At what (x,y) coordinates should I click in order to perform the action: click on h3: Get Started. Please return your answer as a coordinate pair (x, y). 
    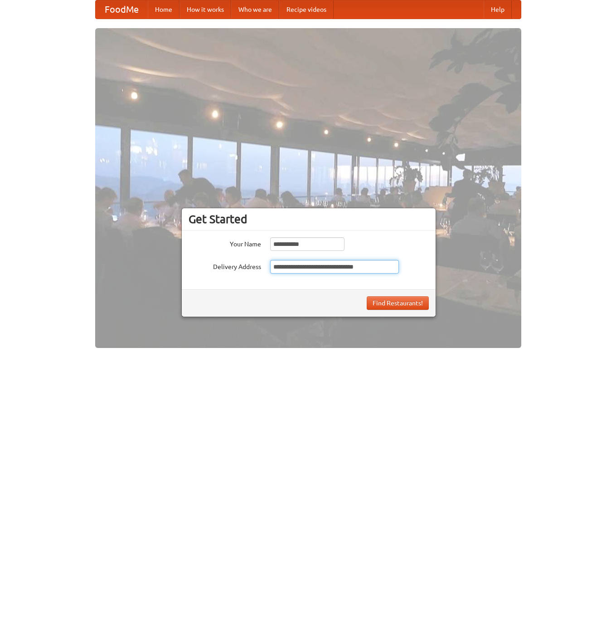
    Looking at the image, I should click on (309, 219).